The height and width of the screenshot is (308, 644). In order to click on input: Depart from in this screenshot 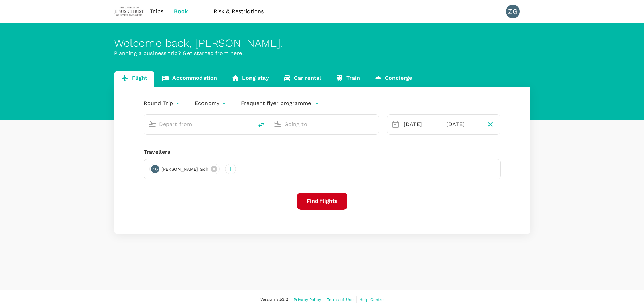, I will do `click(199, 124)`.